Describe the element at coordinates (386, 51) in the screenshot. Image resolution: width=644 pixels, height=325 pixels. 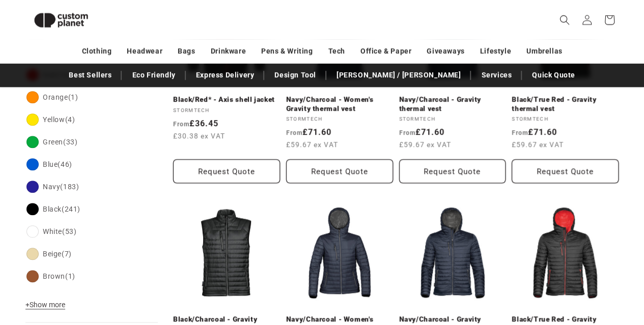
I see `a: Office & Paper` at that location.